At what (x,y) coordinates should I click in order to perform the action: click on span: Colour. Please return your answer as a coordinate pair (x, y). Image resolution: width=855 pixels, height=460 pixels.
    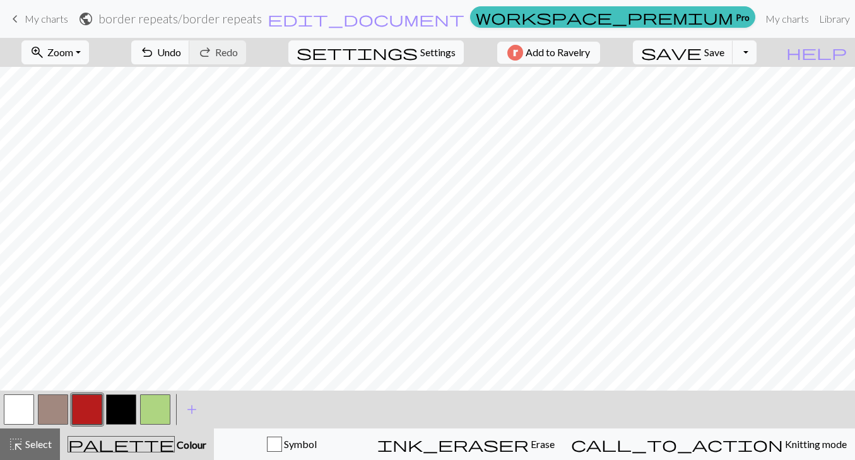
    Looking at the image, I should click on (191, 444).